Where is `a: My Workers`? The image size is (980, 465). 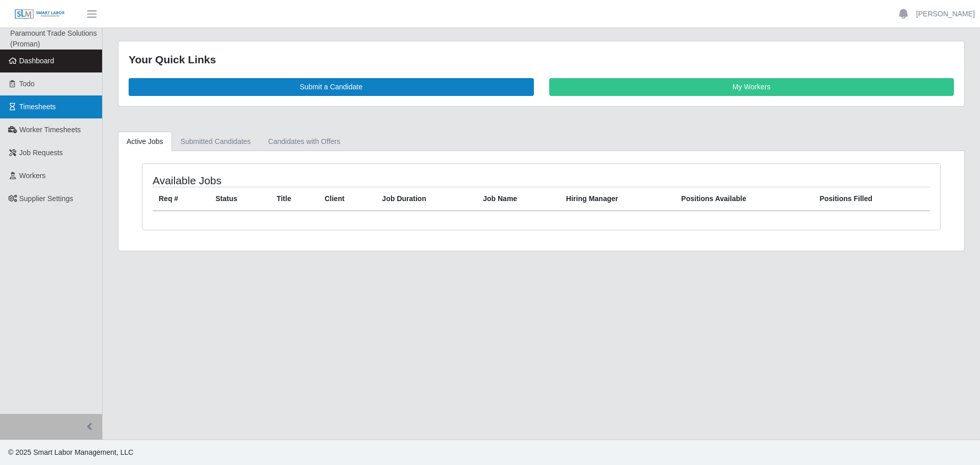
a: My Workers is located at coordinates (752, 87).